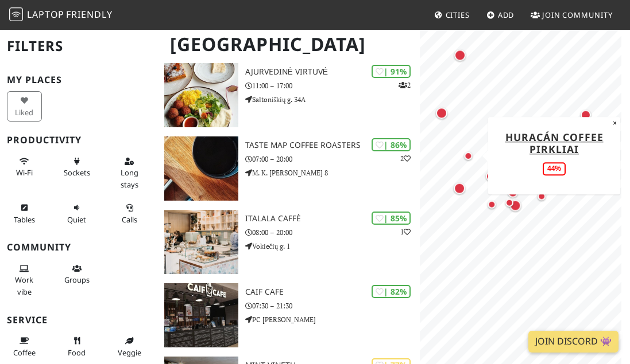 The width and height of the screenshot is (630, 364). Describe the element at coordinates (201, 168) in the screenshot. I see `img: Taste Map Coffee Roasters` at that location.